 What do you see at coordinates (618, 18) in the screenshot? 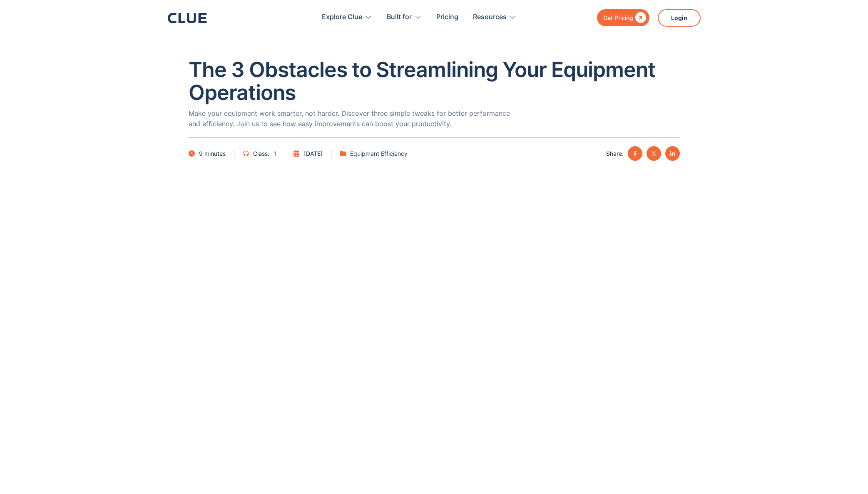
I see `div: Get Pricing` at bounding box center [618, 18].